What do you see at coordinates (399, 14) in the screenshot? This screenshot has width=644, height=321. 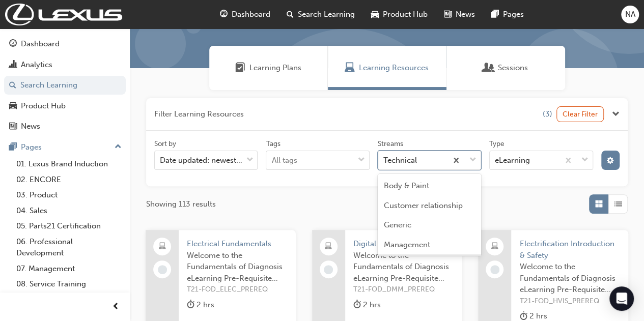 I see `a: car-iconProduct Hub` at bounding box center [399, 14].